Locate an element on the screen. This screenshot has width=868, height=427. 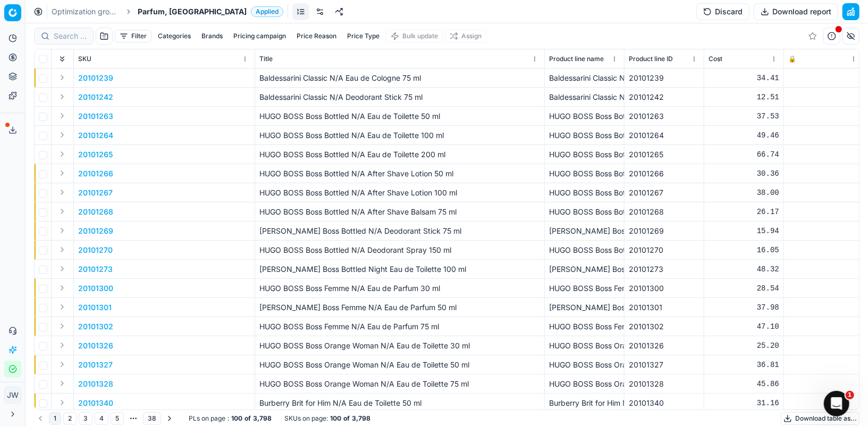
p: 20101340 is located at coordinates (96, 404).